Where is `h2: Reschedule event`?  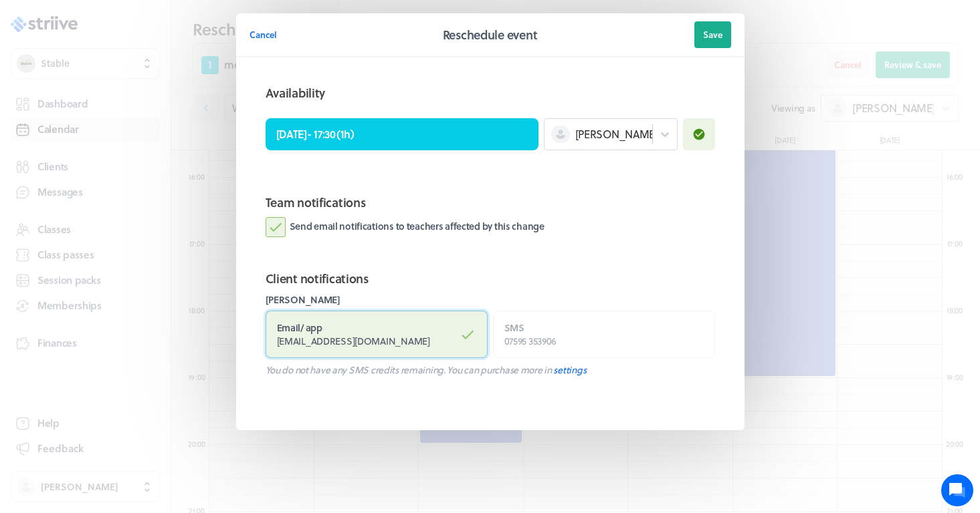 h2: Reschedule event is located at coordinates (490, 35).